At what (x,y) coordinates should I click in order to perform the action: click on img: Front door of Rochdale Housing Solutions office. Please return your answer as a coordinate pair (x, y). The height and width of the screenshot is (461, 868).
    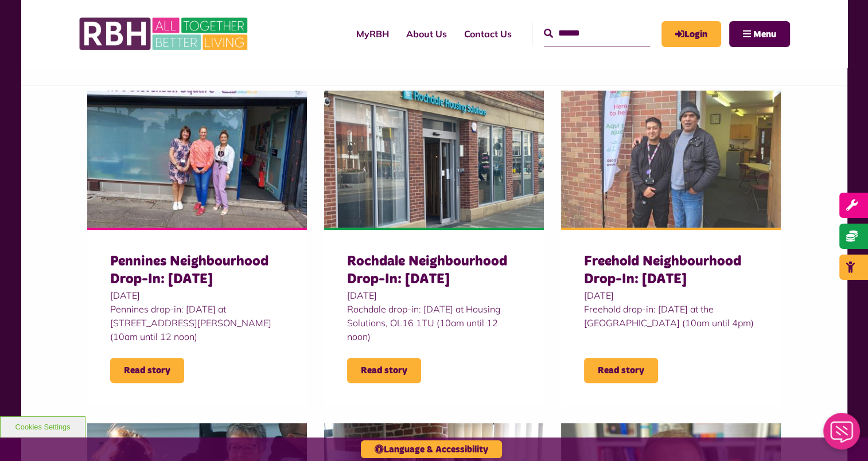
    Looking at the image, I should click on (434, 159).